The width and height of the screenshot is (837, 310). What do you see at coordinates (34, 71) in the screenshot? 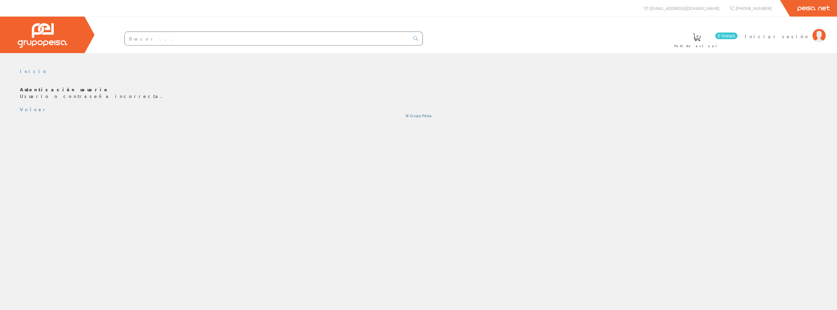
I see `a: Inicio` at bounding box center [34, 71].